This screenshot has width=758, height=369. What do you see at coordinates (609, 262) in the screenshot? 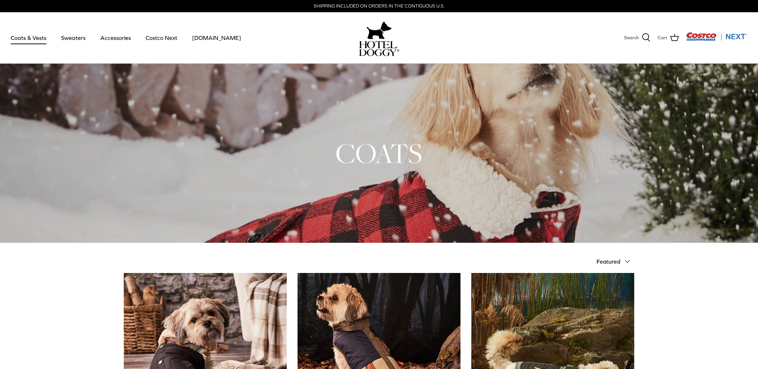
I see `span: Featured` at bounding box center [609, 262].